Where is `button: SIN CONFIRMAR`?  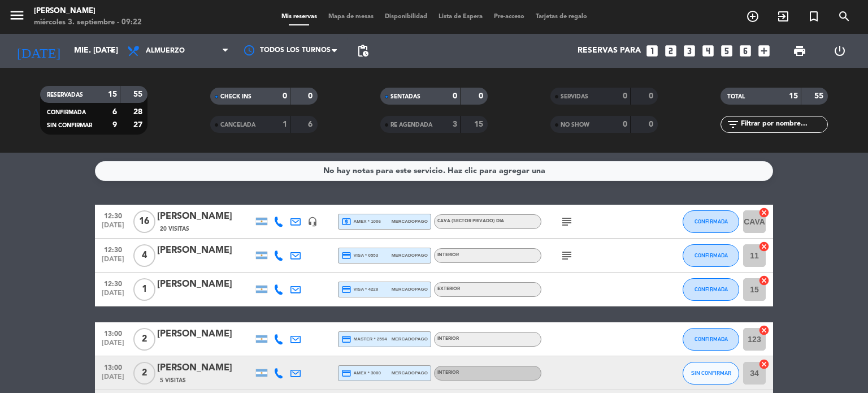 button: SIN CONFIRMAR is located at coordinates (711, 373).